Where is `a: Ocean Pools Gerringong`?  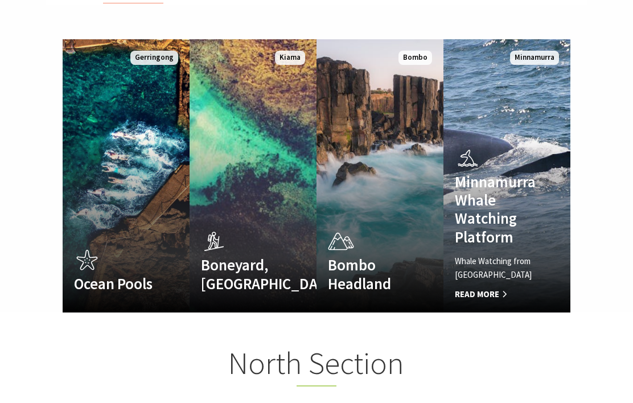 a: Ocean Pools Gerringong is located at coordinates (126, 176).